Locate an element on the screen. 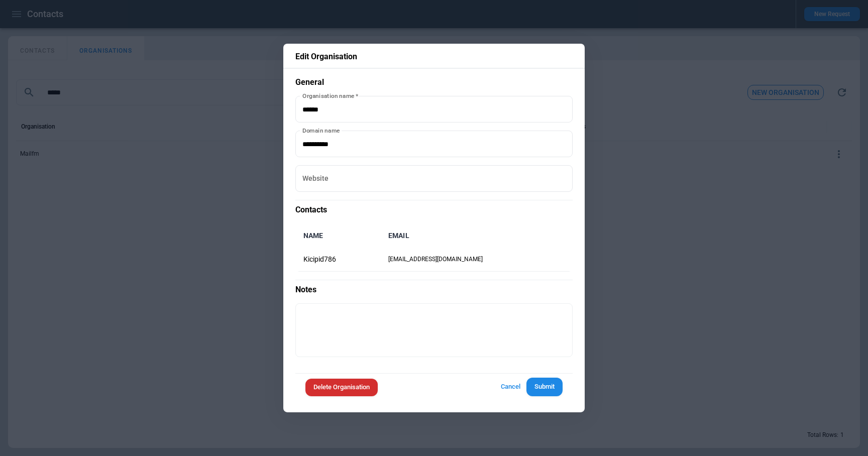 Image resolution: width=868 pixels, height=456 pixels. p: General is located at coordinates (434, 82).